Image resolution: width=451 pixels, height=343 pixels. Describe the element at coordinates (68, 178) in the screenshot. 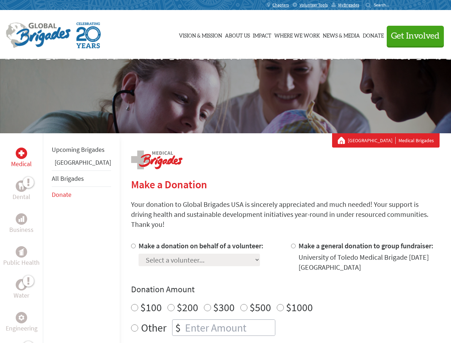

I see `a: All Brigades` at that location.